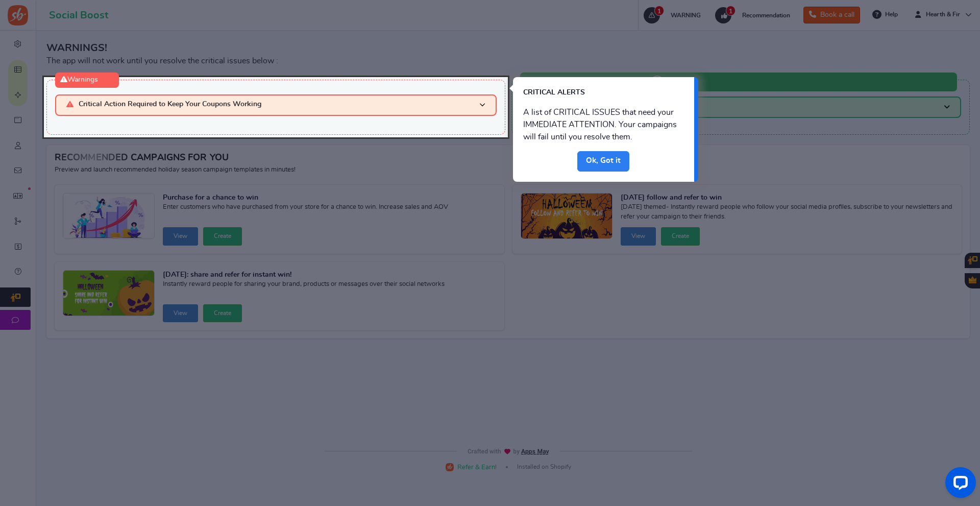 Image resolution: width=980 pixels, height=506 pixels. What do you see at coordinates (23, 19) in the screenshot?
I see `button: Open LiveChat chat widget` at bounding box center [23, 19].